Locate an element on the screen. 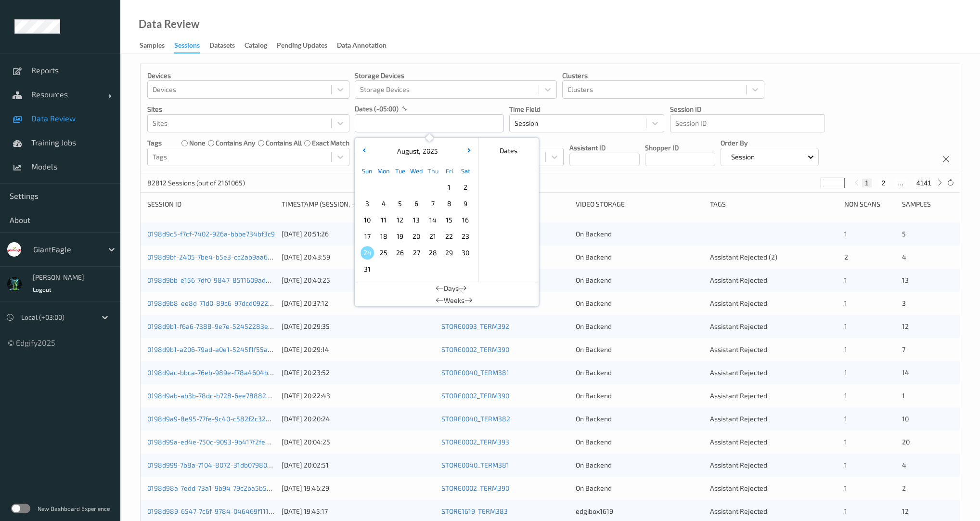 The image size is (980, 521). p: Time Field is located at coordinates (587, 109).